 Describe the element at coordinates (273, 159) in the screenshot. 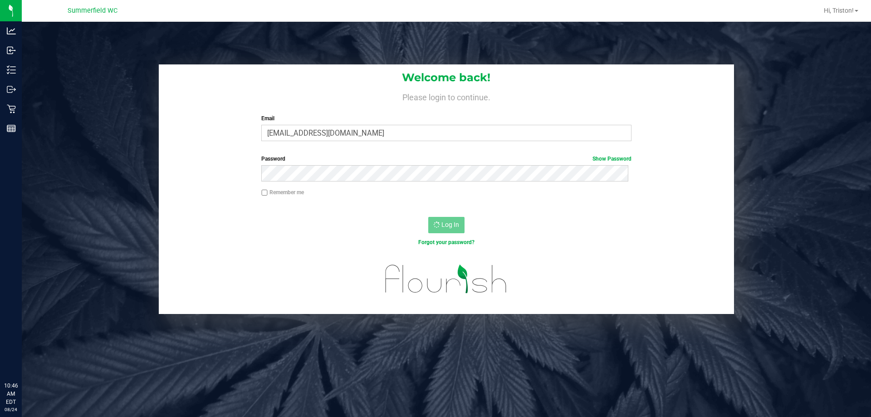

I see `span: Password` at that location.